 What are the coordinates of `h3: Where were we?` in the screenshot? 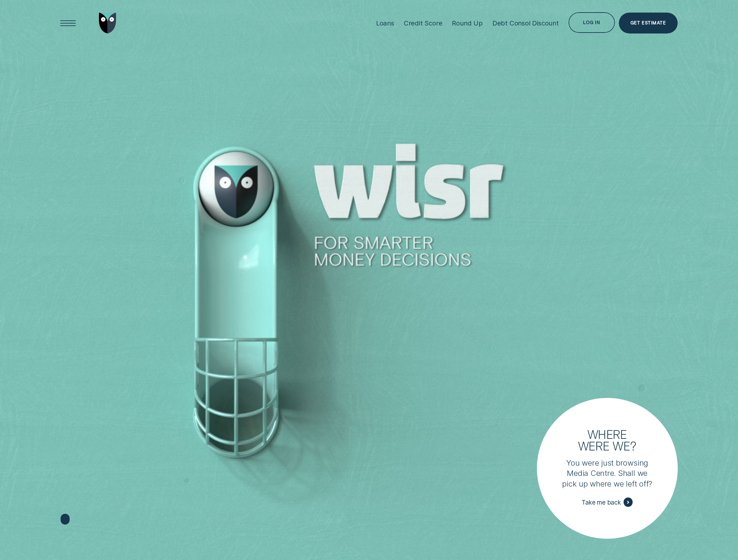 It's located at (607, 439).